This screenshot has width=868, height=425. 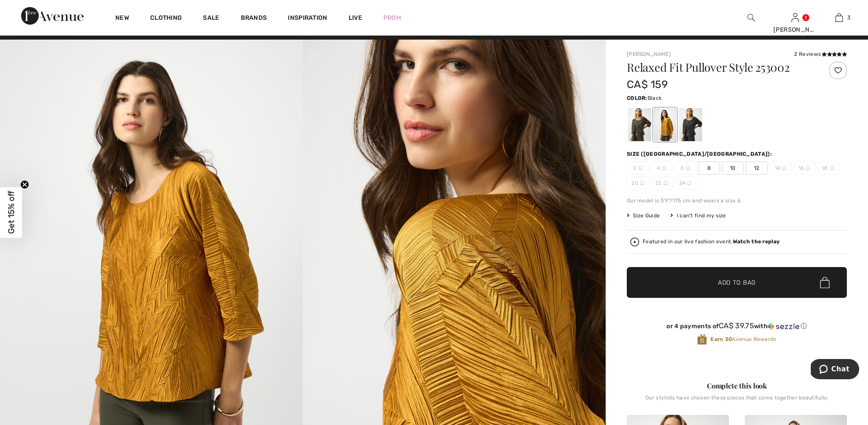 I want to click on div: Featured in our live fashion event., so click(x=710, y=241).